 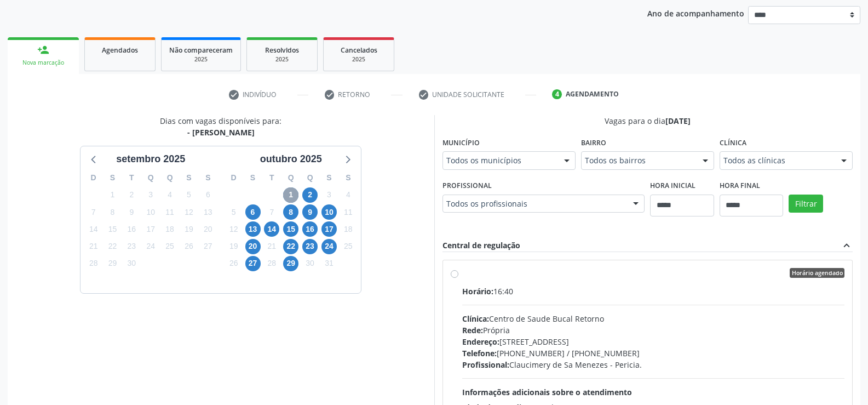 I want to click on span: segunda-feira, 22 de setembro de 2025, so click(x=113, y=247).